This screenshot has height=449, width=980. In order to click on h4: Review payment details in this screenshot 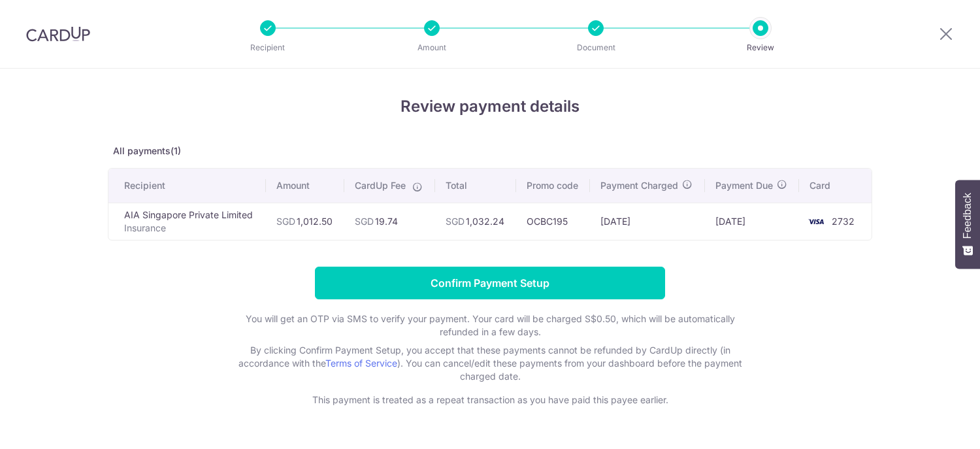, I will do `click(490, 106)`.